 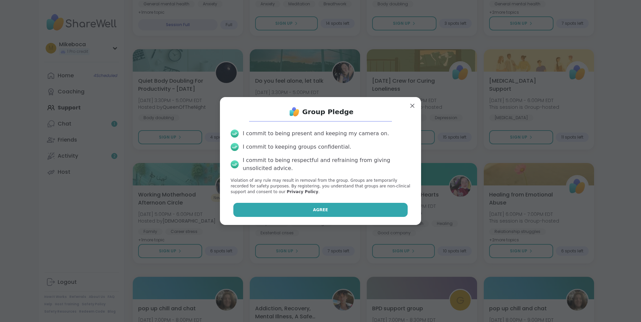 What do you see at coordinates (316, 134) in the screenshot?
I see `div: I commit to being present and keeping my camera on.` at bounding box center [316, 134].